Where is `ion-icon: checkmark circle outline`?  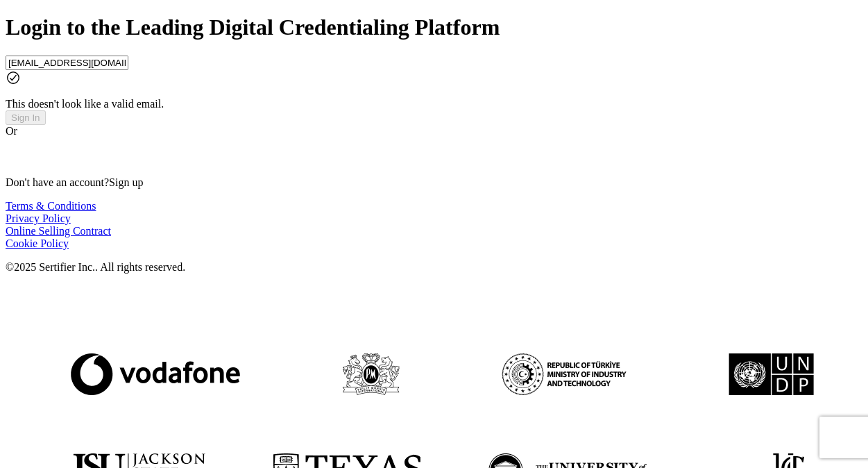 ion-icon: checkmark circle outline is located at coordinates (13, 78).